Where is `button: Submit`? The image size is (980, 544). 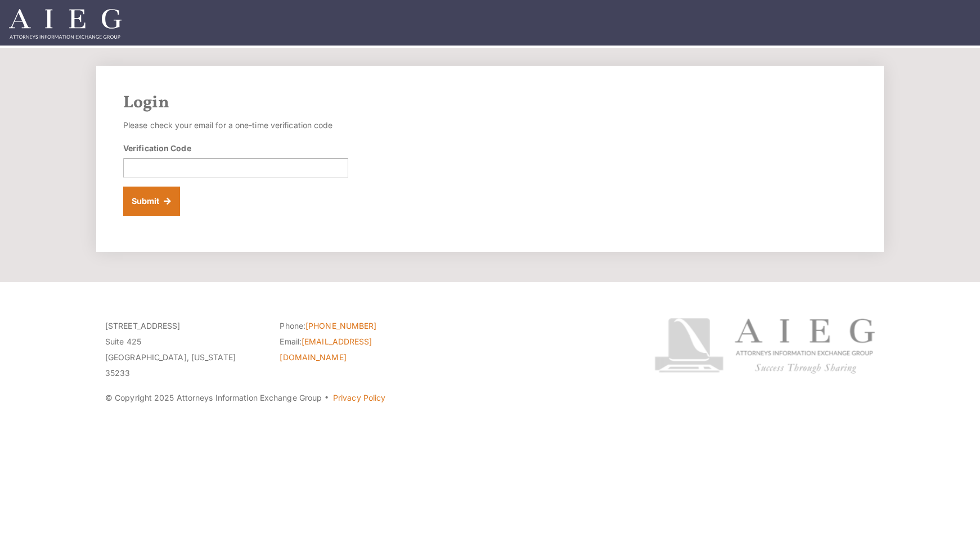
button: Submit is located at coordinates (151, 201).